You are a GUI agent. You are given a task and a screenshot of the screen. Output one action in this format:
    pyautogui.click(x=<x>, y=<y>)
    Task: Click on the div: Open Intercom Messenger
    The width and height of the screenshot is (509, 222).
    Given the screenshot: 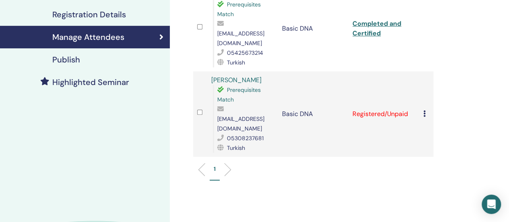 What is the action you would take?
    pyautogui.click(x=491, y=204)
    